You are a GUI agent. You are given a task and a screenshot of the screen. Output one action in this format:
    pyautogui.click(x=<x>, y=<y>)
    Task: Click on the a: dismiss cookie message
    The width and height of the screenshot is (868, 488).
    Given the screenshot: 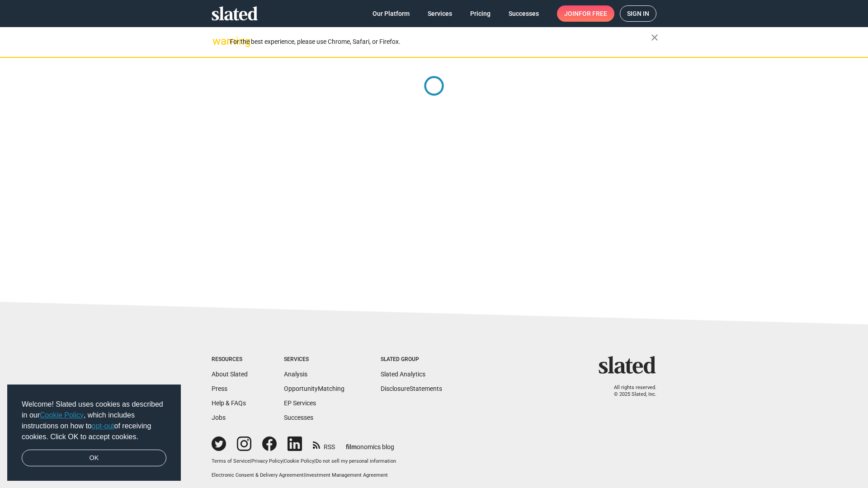 What is the action you would take?
    pyautogui.click(x=94, y=459)
    